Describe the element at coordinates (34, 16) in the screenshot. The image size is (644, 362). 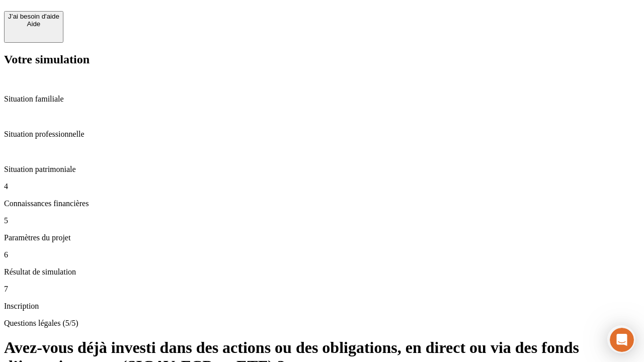
I see `div: J’ai besoin d'aide` at that location.